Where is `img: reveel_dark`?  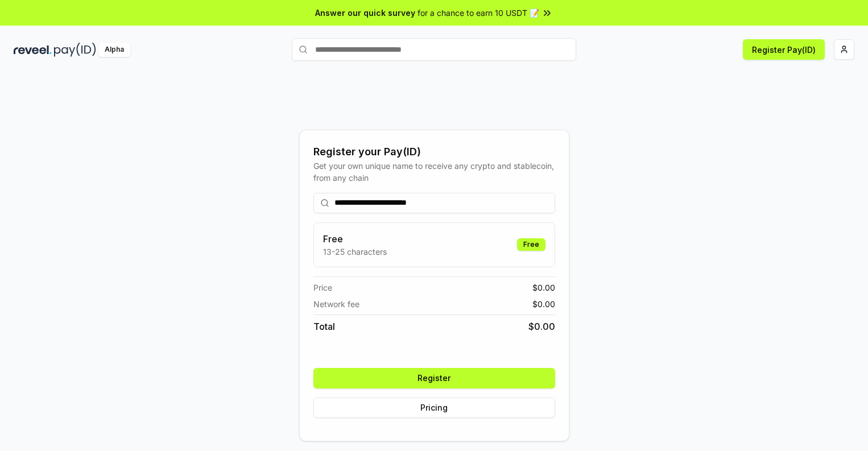 img: reveel_dark is located at coordinates (33, 49).